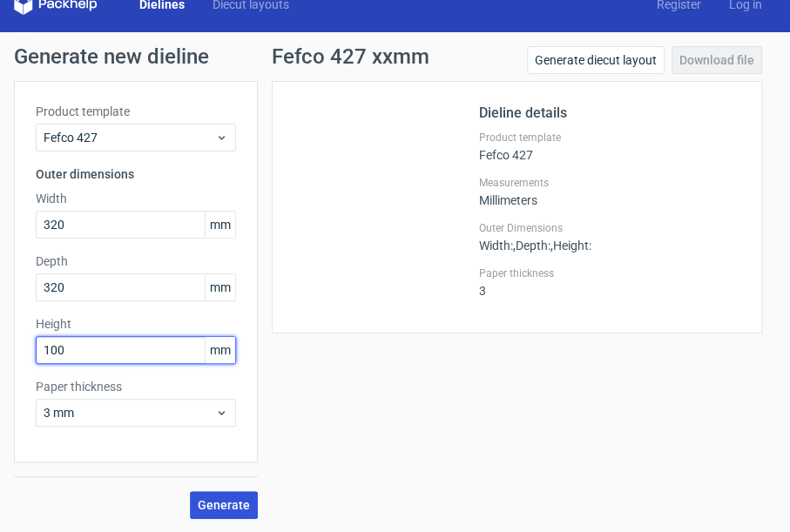 This screenshot has height=532, width=790. Describe the element at coordinates (596, 60) in the screenshot. I see `a: Generate diecut layout` at that location.